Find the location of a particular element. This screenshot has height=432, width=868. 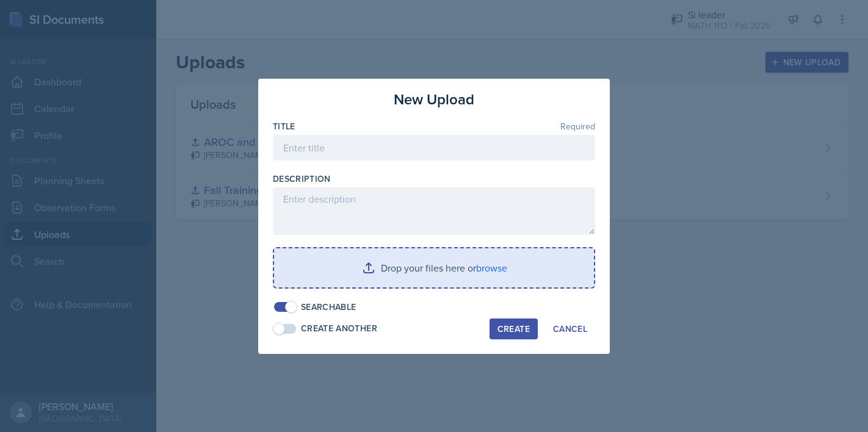

label: Title is located at coordinates (284, 126).